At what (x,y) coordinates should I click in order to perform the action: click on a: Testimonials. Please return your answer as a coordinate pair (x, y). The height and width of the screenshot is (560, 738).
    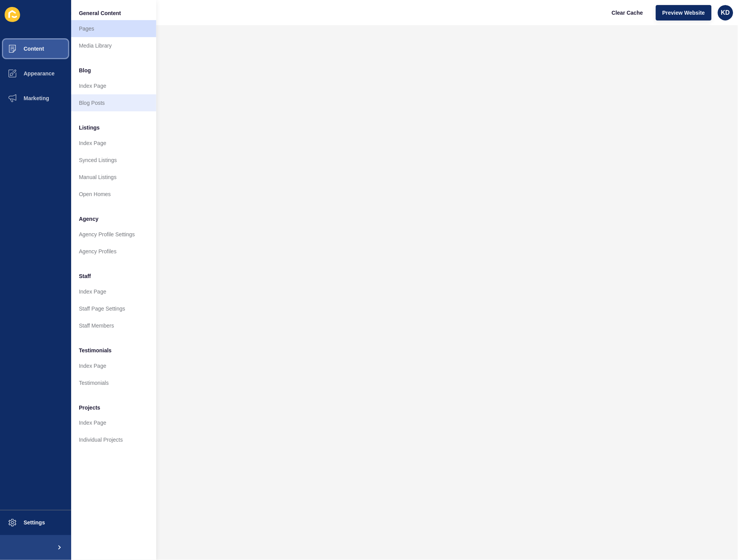
    Looking at the image, I should click on (114, 383).